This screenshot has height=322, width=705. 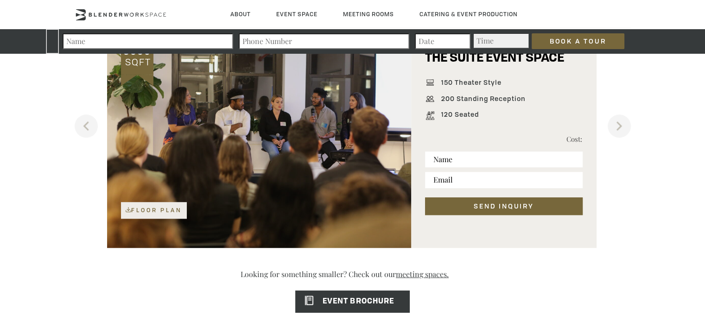 What do you see at coordinates (503, 180) in the screenshot?
I see `input: Email` at bounding box center [503, 180].